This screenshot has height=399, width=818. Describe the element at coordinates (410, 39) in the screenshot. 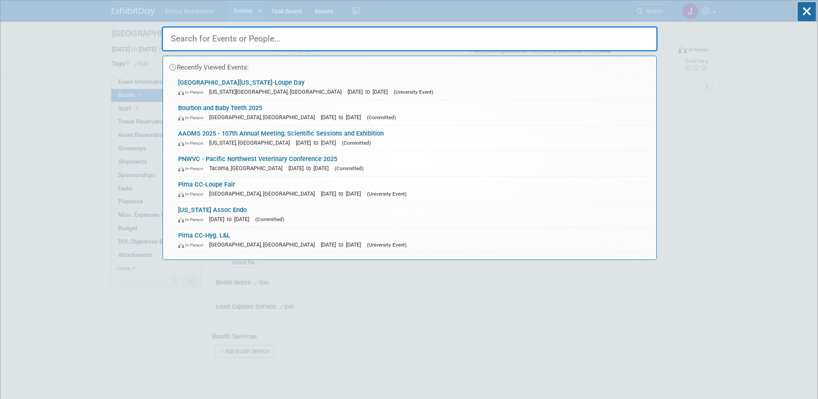

I see `input: Search for Events or People...` at that location.